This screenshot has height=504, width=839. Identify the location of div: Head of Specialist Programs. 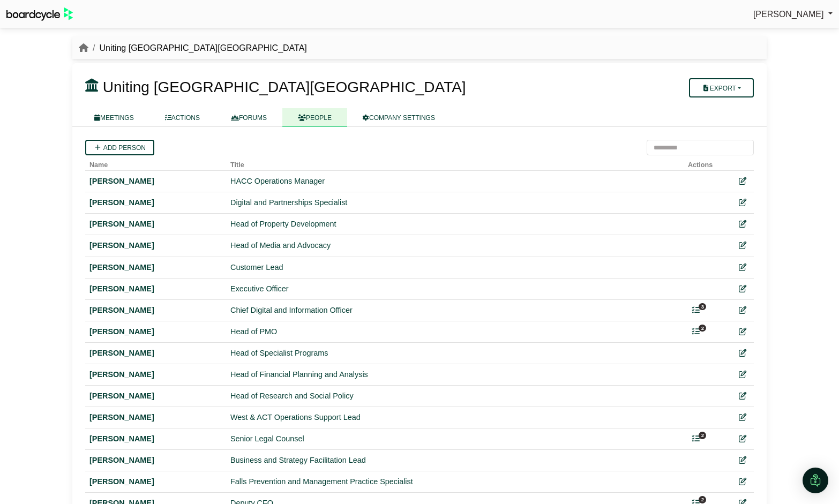
(455, 353).